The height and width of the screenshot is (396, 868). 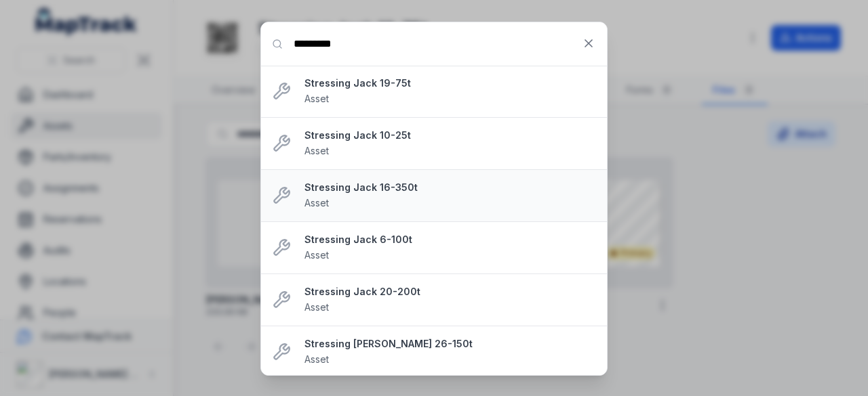 I want to click on strong: Stressing Jack 10-25t, so click(x=450, y=136).